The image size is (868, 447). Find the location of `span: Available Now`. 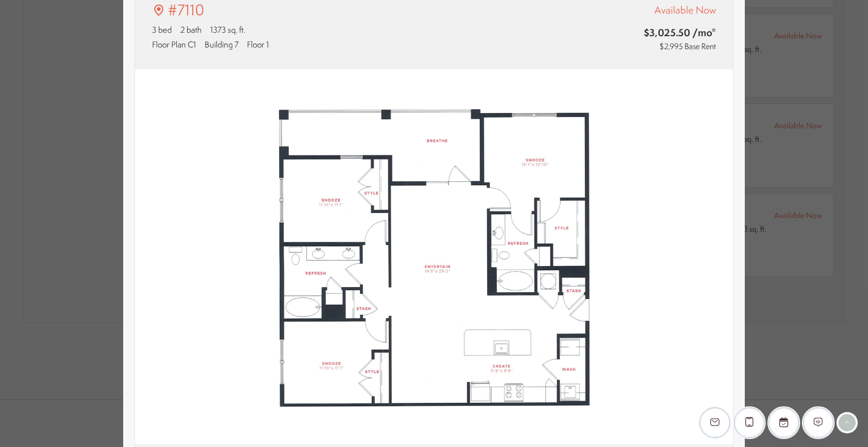

span: Available Now is located at coordinates (685, 9).